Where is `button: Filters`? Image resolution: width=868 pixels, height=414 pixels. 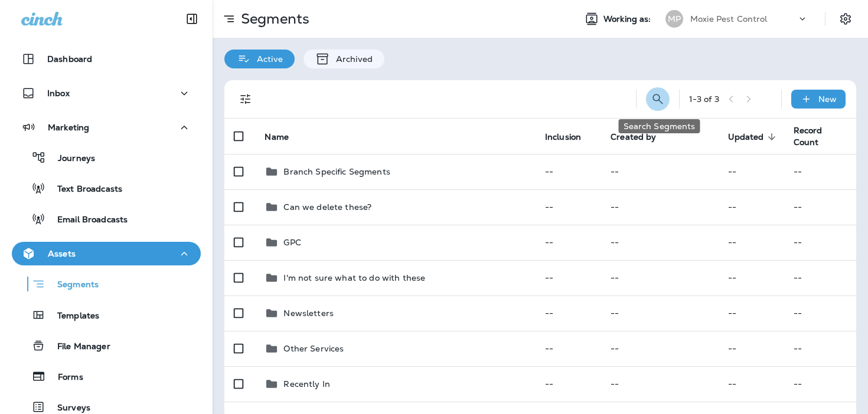 button: Filters is located at coordinates (246, 99).